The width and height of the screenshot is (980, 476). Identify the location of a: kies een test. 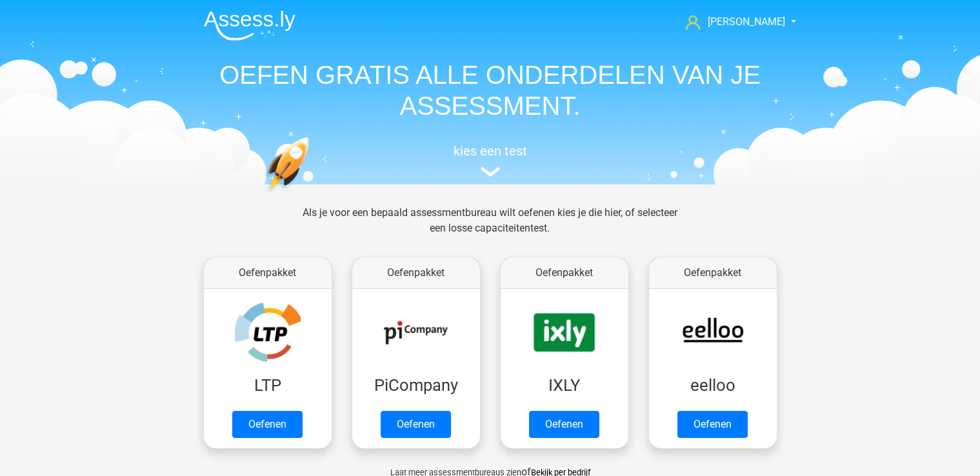
(490, 160).